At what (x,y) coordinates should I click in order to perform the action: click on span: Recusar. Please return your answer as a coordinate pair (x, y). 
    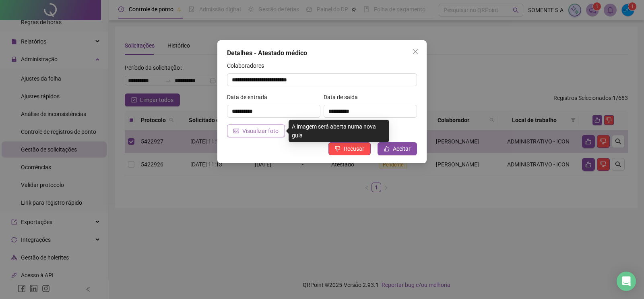
    Looking at the image, I should click on (354, 149).